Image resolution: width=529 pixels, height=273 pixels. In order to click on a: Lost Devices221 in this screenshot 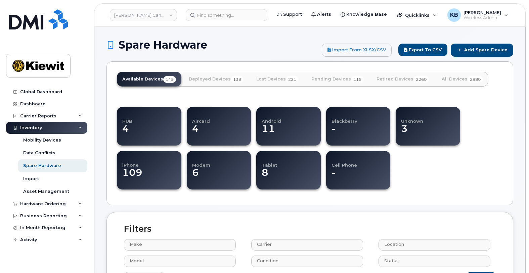, I will do `click(277, 79)`.